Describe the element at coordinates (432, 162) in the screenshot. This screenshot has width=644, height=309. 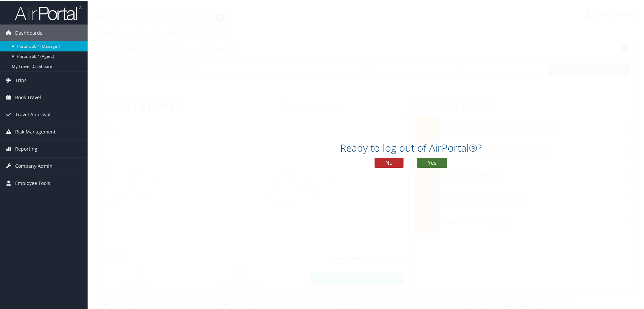
I see `button: Yes` at that location.